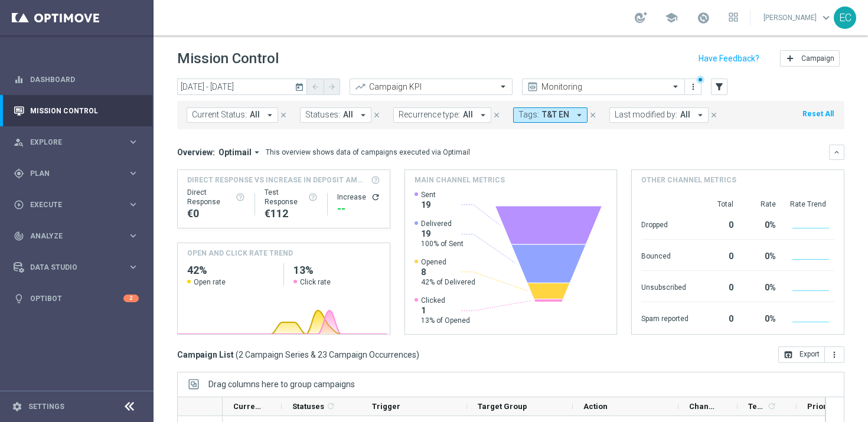 The height and width of the screenshot is (422, 868). Describe the element at coordinates (376, 197) in the screenshot. I see `button: refresh` at that location.